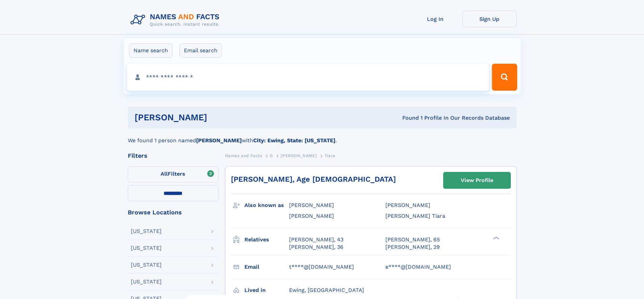 This screenshot has height=299, width=644. Describe the element at coordinates (173, 174) in the screenshot. I see `label: Filters` at that location.